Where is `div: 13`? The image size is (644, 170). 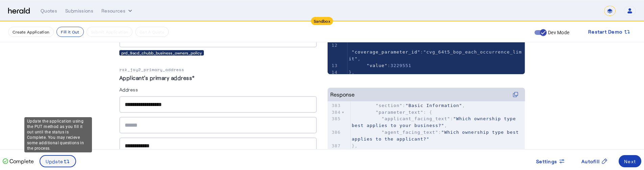
div: 13 is located at coordinates (332, 66).